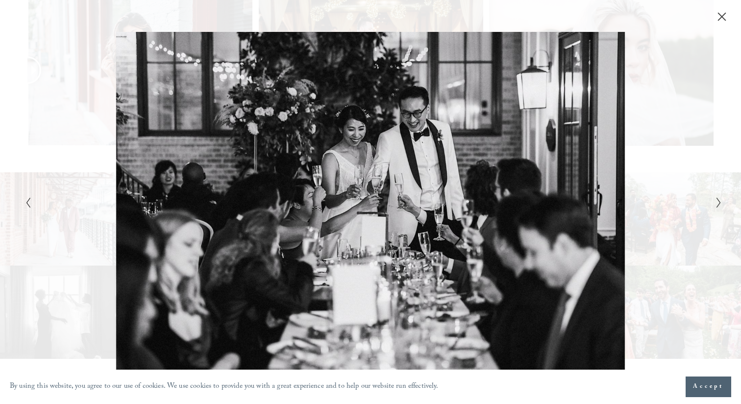  Describe the element at coordinates (716, 202) in the screenshot. I see `button: Next Slide` at that location.